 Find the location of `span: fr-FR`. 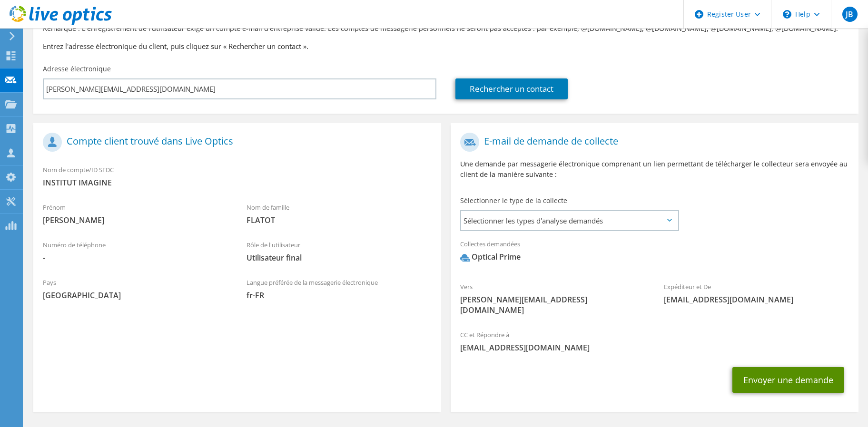

span: fr-FR is located at coordinates (339, 296).